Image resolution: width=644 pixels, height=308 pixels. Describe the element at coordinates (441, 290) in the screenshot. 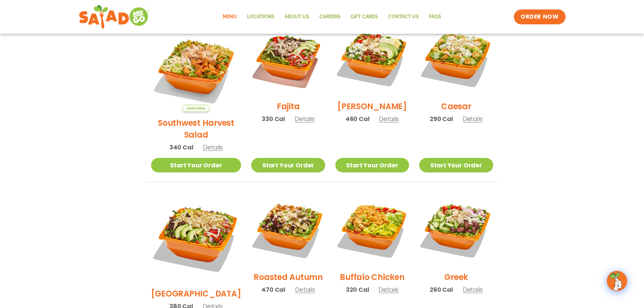

I see `span: 260 Cal` at that location.